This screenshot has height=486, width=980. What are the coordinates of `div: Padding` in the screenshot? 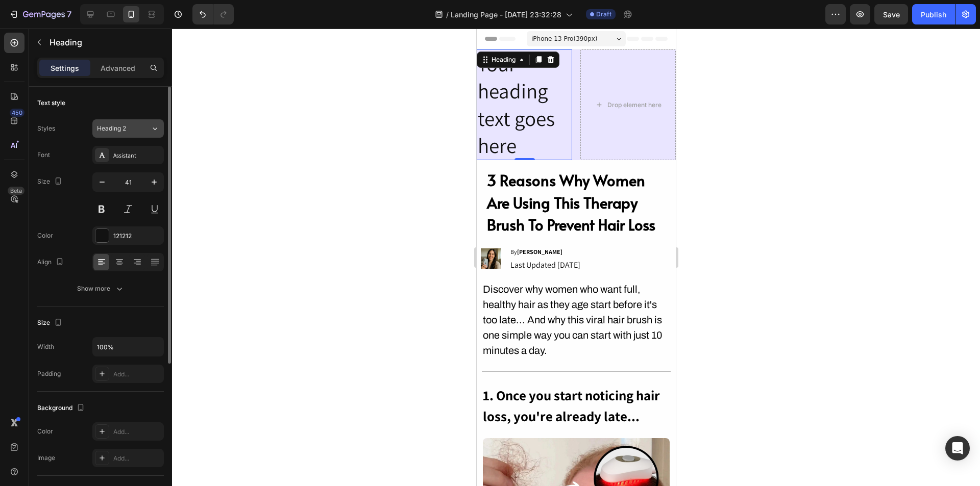 It's located at (49, 374).